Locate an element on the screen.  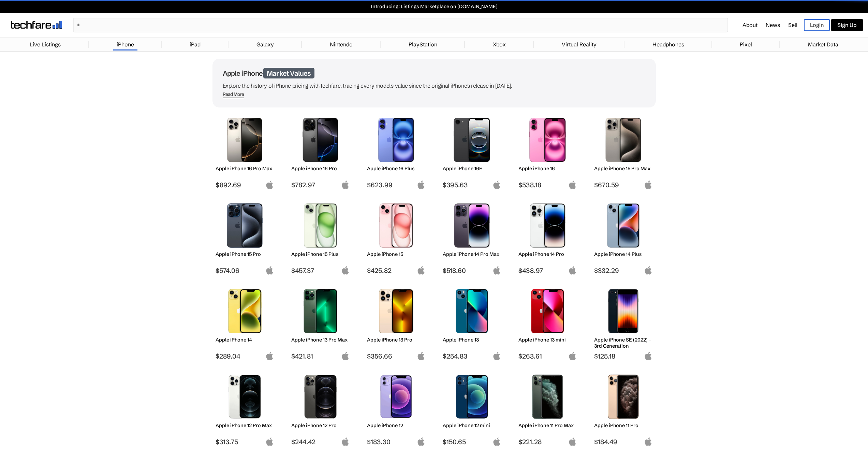
img: iPhone 15 Pro Max is located at coordinates (623, 140).